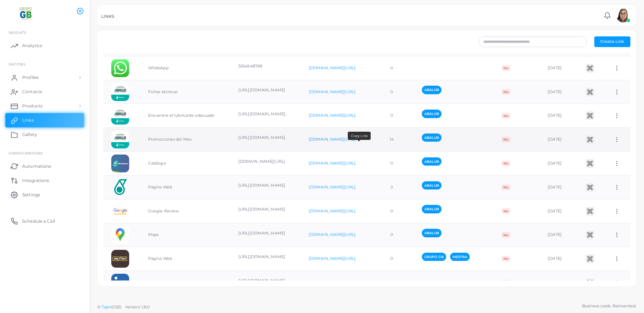  What do you see at coordinates (30, 78) in the screenshot?
I see `span: Profiles` at bounding box center [30, 78].